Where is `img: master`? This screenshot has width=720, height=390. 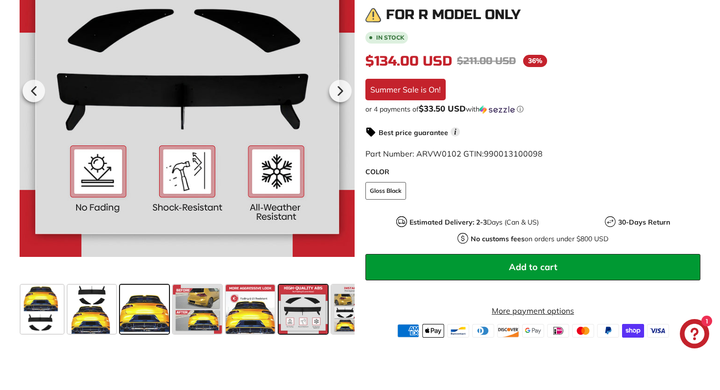
img: master is located at coordinates (583, 330).